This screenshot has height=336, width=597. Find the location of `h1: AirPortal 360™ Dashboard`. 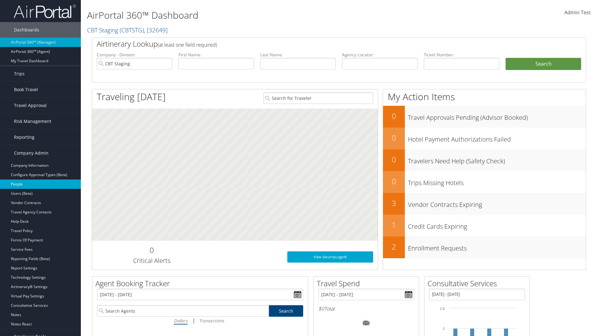

h1: AirPortal 360™ Dashboard is located at coordinates (255, 15).